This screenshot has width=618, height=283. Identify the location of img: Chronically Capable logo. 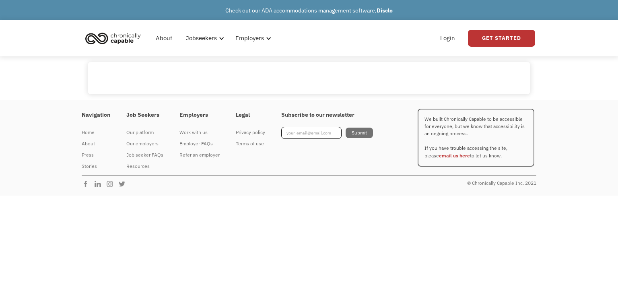
(113, 38).